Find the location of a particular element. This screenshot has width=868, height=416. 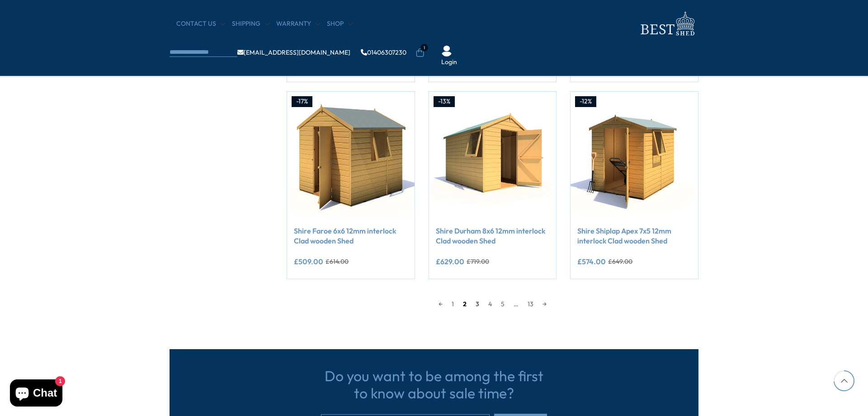

img: logo is located at coordinates (667, 24).